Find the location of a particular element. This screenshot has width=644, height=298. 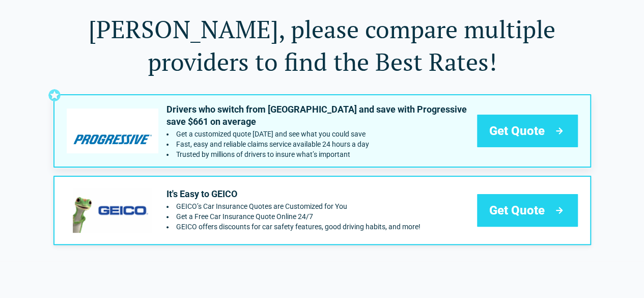

li: Fast, easy and reliable claims service available 24 hours a day is located at coordinates (318, 144).